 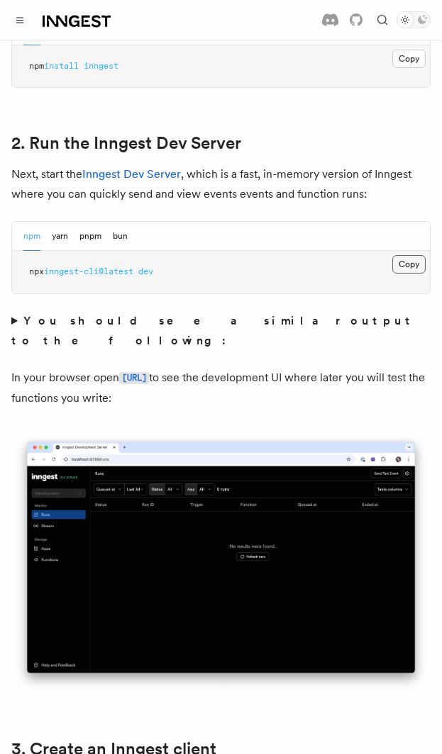 I want to click on span: dev, so click(x=145, y=272).